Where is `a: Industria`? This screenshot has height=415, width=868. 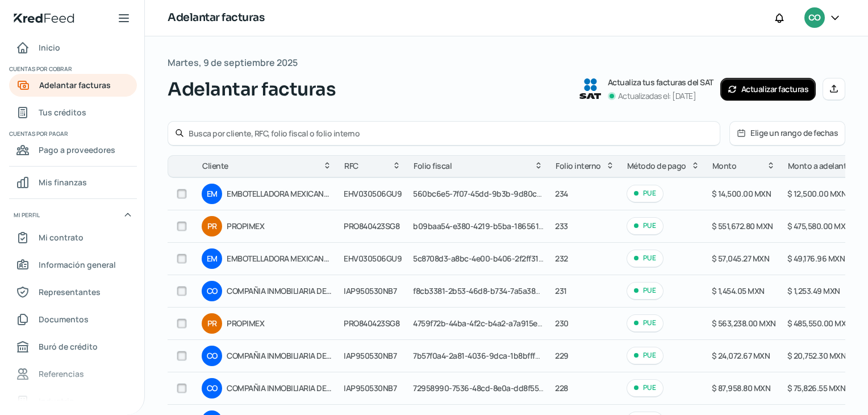
a: Industria is located at coordinates (72, 401).